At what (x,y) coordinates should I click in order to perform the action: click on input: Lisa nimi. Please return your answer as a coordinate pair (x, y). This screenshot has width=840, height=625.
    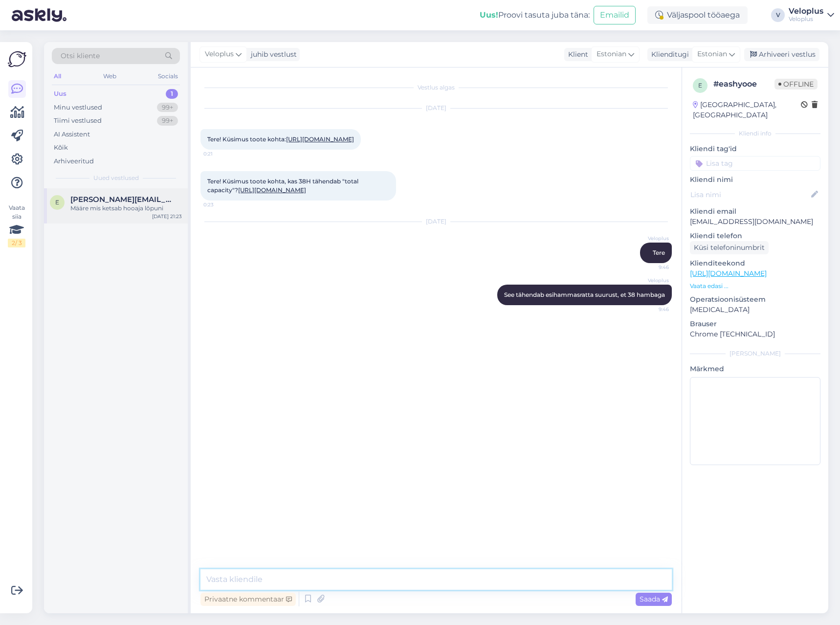
    Looking at the image, I should click on (750, 195).